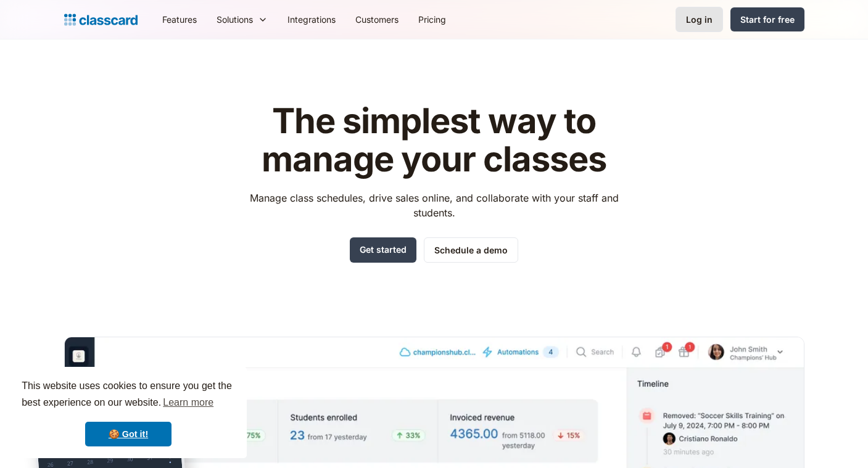 Image resolution: width=868 pixels, height=468 pixels. I want to click on a: Start for free, so click(768, 19).